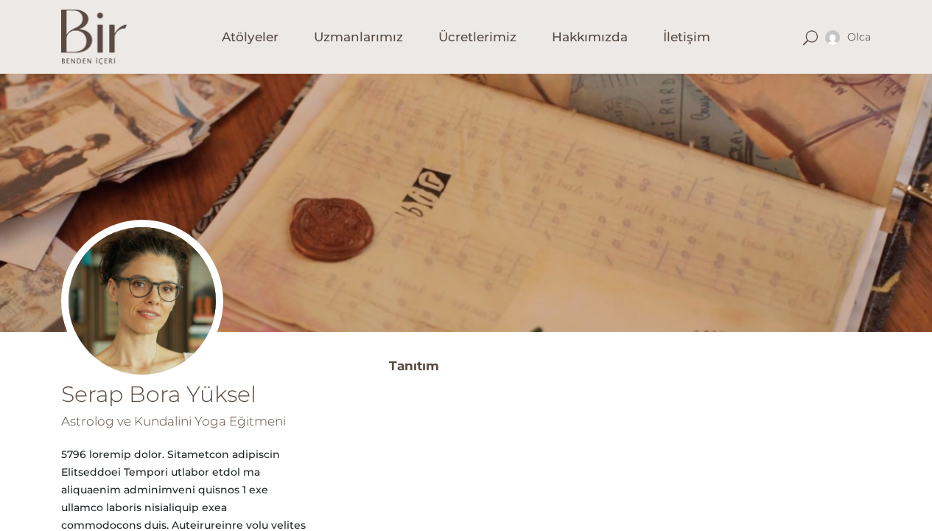  I want to click on span: Ücretlerimiz, so click(478, 37).